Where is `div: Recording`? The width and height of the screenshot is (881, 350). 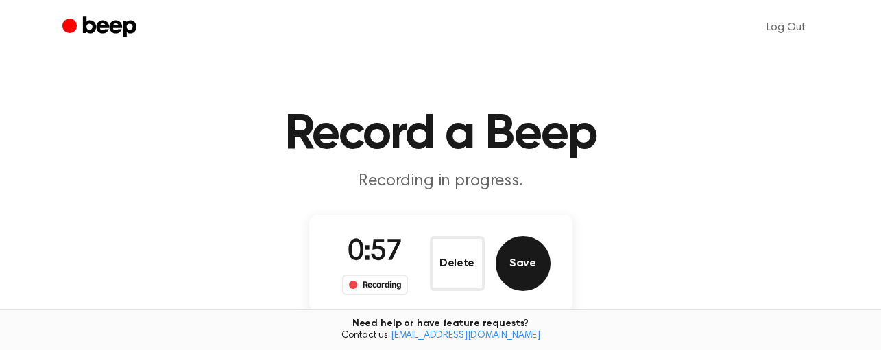
div: Recording is located at coordinates (375, 285).